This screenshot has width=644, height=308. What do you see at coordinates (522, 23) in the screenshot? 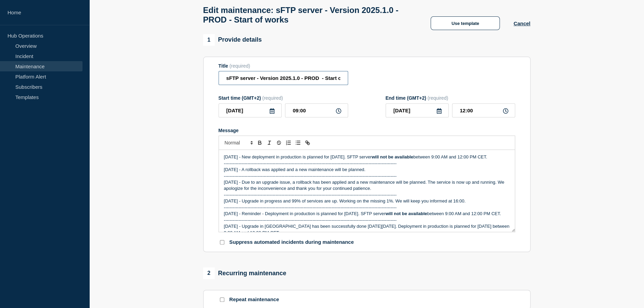
I see `button: Cancel` at bounding box center [522, 23].